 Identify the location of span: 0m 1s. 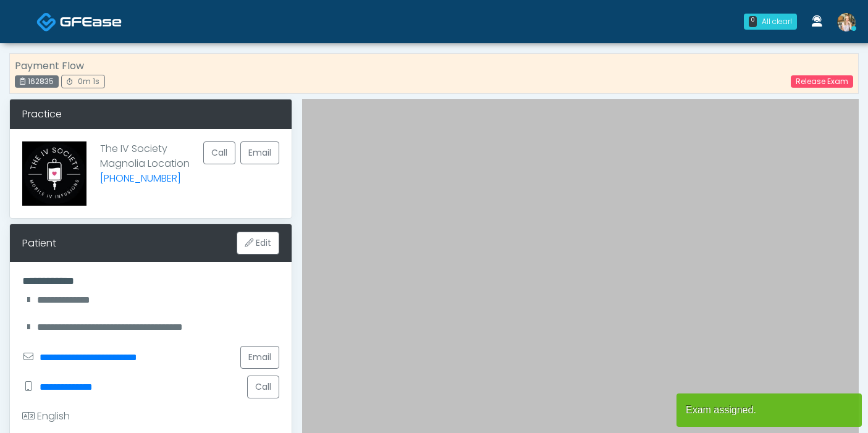
(88, 81).